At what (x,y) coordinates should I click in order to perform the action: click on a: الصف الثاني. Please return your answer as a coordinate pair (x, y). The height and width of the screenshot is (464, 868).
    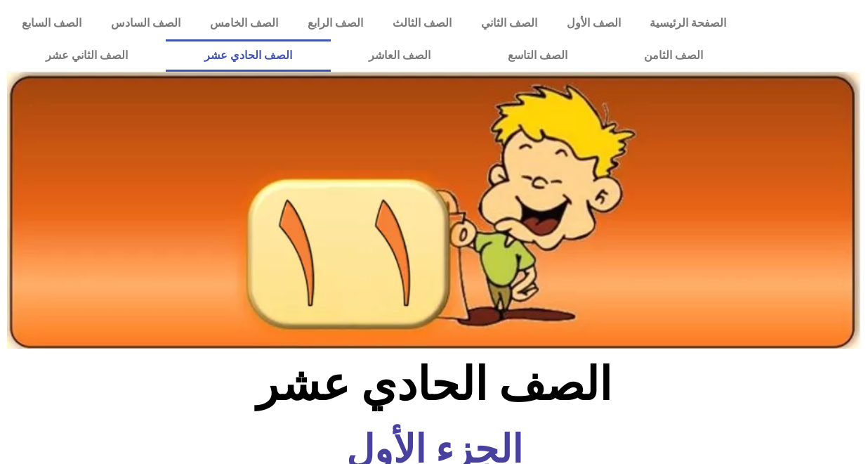
    Looking at the image, I should click on (509, 23).